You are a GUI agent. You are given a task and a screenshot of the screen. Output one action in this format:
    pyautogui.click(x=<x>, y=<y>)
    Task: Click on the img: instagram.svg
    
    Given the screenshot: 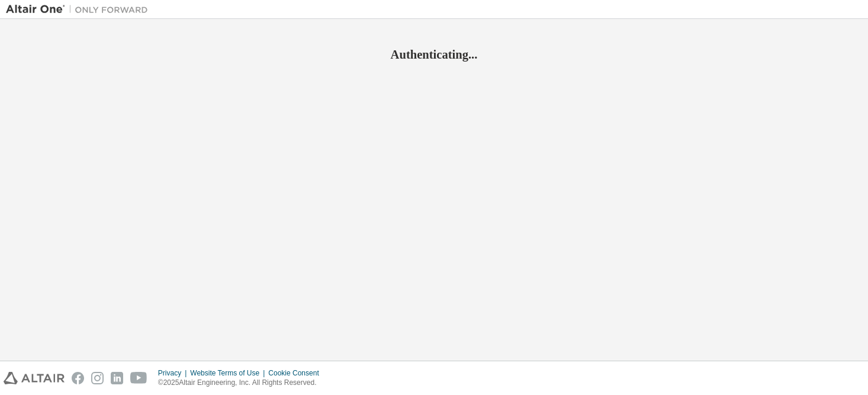 What is the action you would take?
    pyautogui.click(x=97, y=378)
    